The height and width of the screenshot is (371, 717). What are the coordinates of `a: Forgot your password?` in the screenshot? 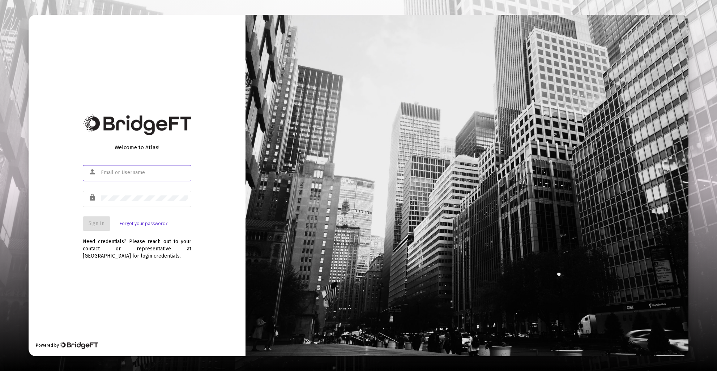 It's located at (143, 224).